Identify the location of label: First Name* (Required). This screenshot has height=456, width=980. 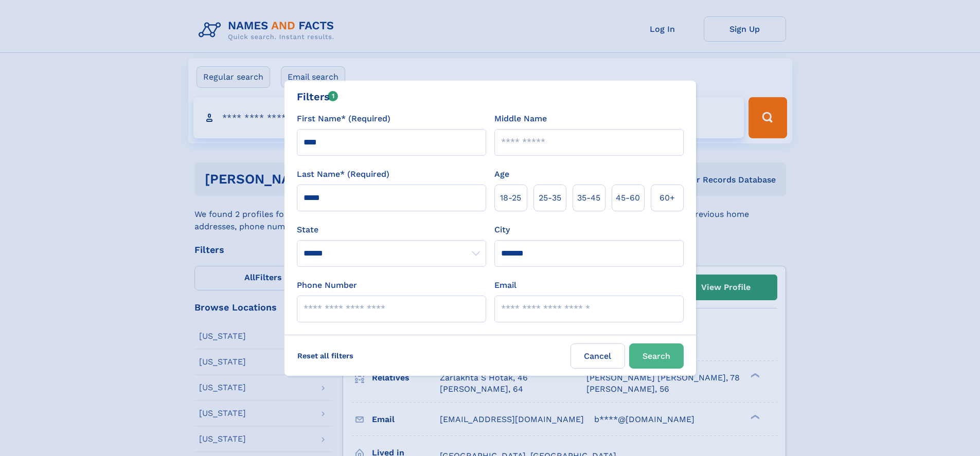
(344, 119).